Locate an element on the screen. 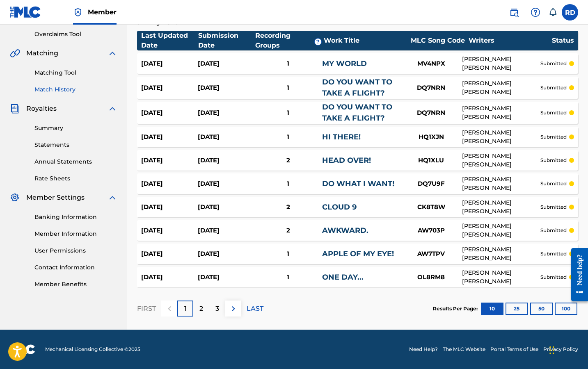 The image size is (588, 369). a: Match History is located at coordinates (76, 90).